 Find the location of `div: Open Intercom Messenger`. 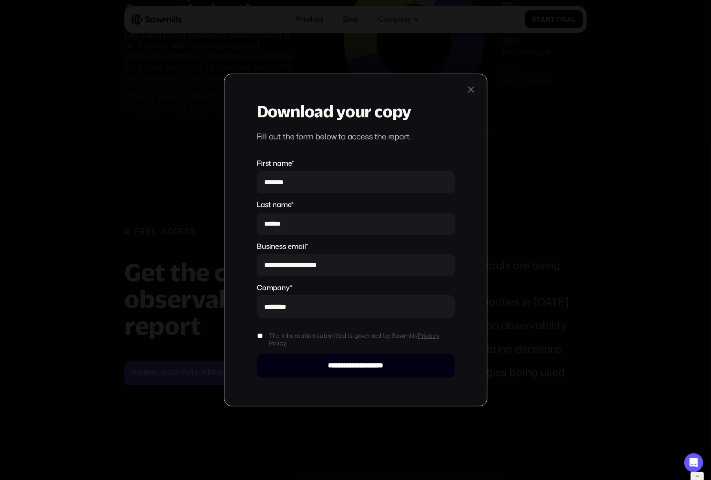

div: Open Intercom Messenger is located at coordinates (693, 462).